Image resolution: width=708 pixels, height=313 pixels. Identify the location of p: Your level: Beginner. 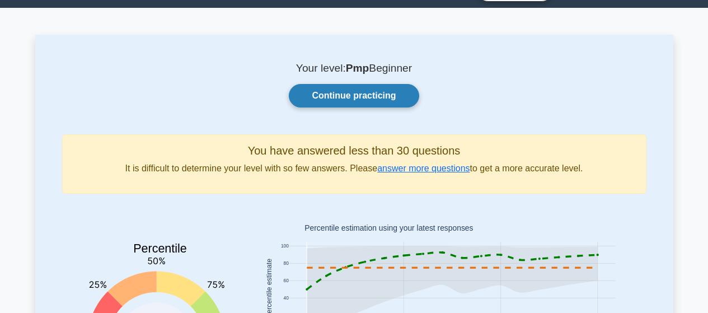
(354, 68).